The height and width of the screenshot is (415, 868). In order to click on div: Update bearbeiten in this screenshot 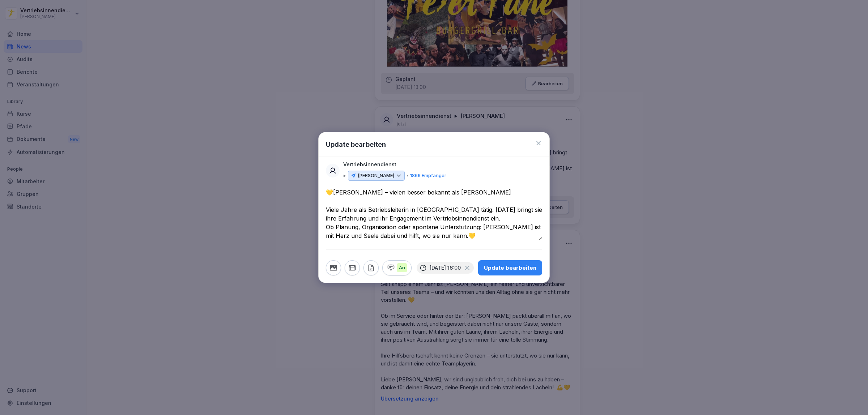, I will do `click(510, 268)`.